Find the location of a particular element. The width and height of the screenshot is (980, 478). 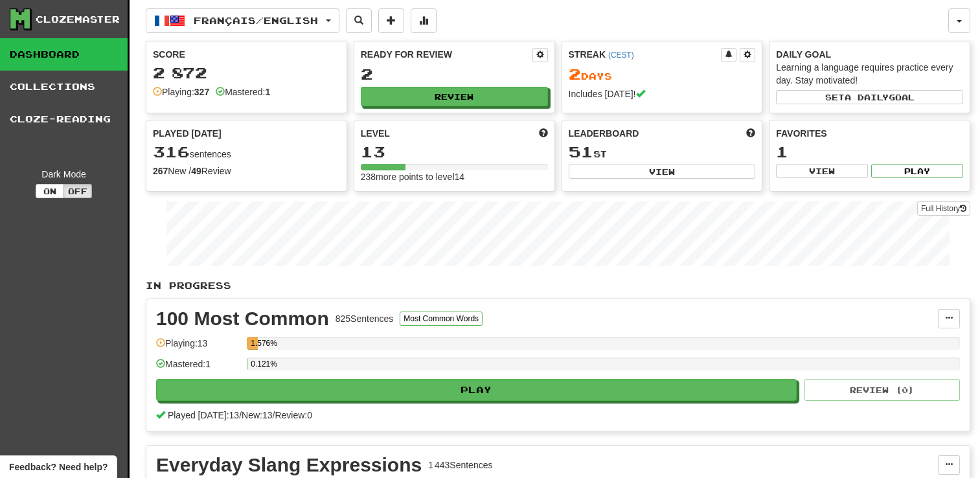

button: Add sentence to collection is located at coordinates (392, 21).